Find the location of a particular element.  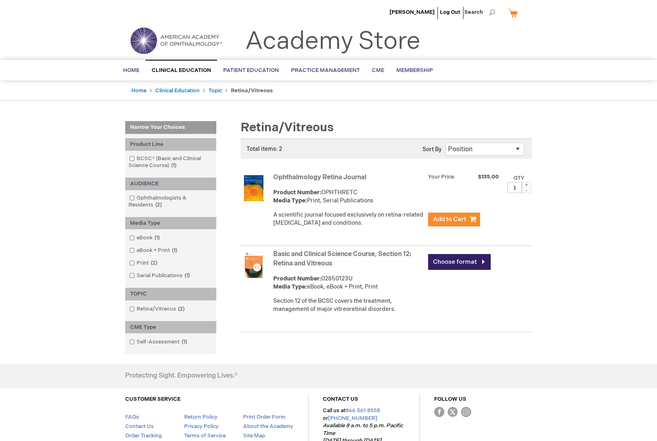

a: Self-Assessment1 is located at coordinates (159, 342).